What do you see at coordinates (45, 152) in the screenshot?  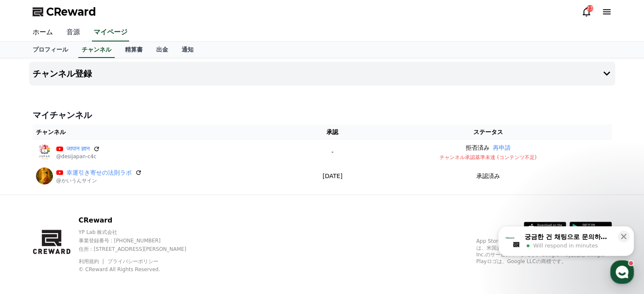 I see `img: जापान ज्ञान` at bounding box center [45, 152].